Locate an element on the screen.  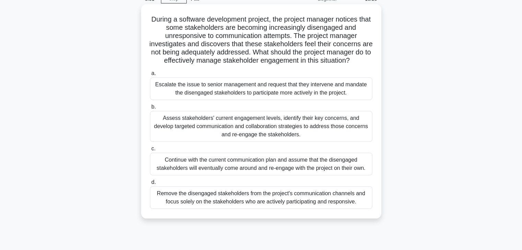
span: d. is located at coordinates (153, 182).